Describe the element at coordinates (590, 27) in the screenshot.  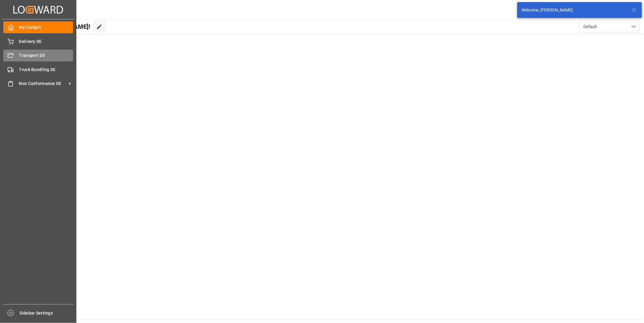
I see `span: Default` at that location.